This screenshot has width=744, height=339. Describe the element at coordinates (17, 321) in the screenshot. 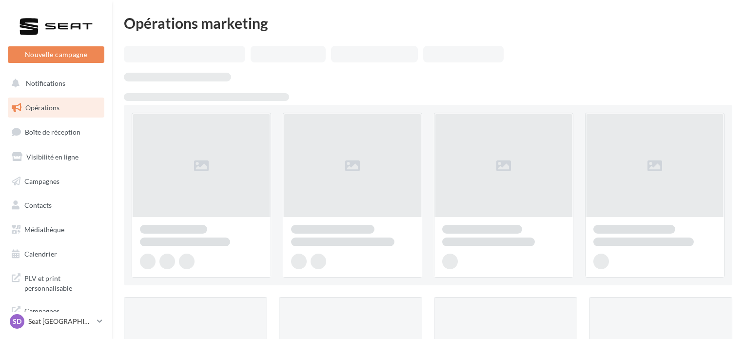

I see `span: SD` at that location.